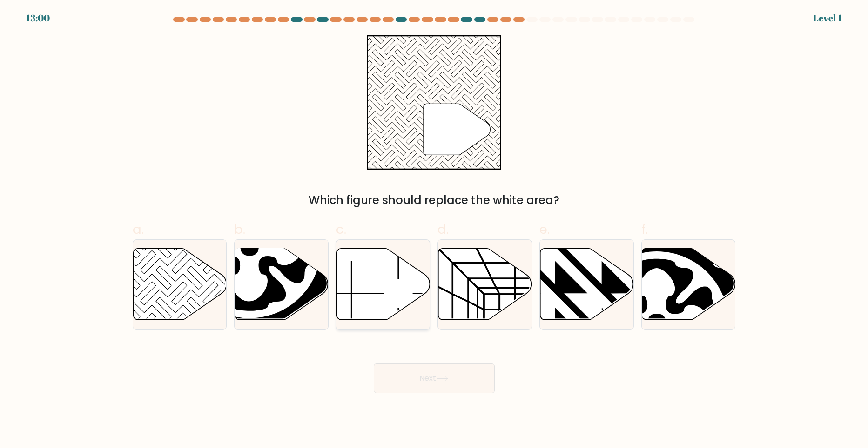 Image resolution: width=868 pixels, height=448 pixels. What do you see at coordinates (138, 229) in the screenshot?
I see `span: a.` at bounding box center [138, 229].